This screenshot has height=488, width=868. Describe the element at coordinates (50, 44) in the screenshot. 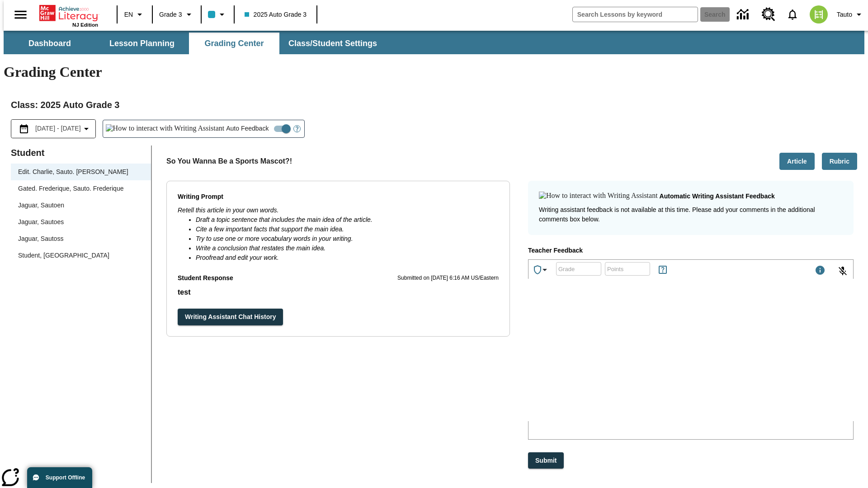

I see `span: Dashboard` at that location.